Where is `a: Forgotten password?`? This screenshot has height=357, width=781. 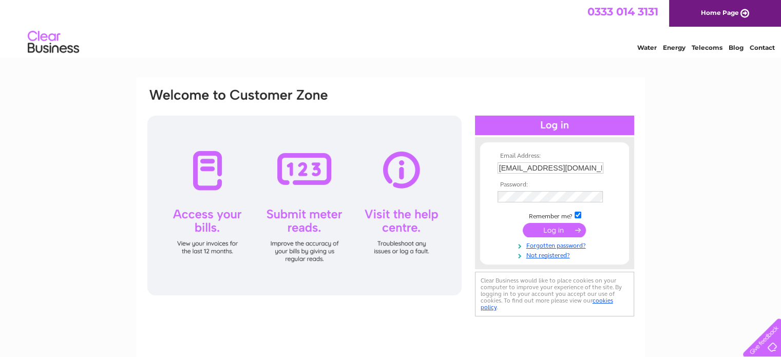
a: Forgotten password? is located at coordinates (556, 245).